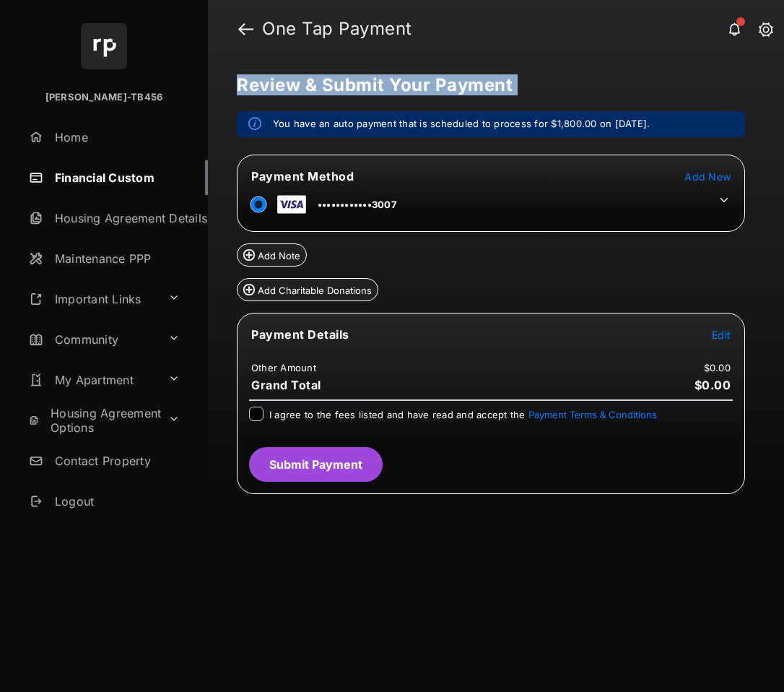 The image size is (784, 692). I want to click on a: Logout, so click(115, 501).